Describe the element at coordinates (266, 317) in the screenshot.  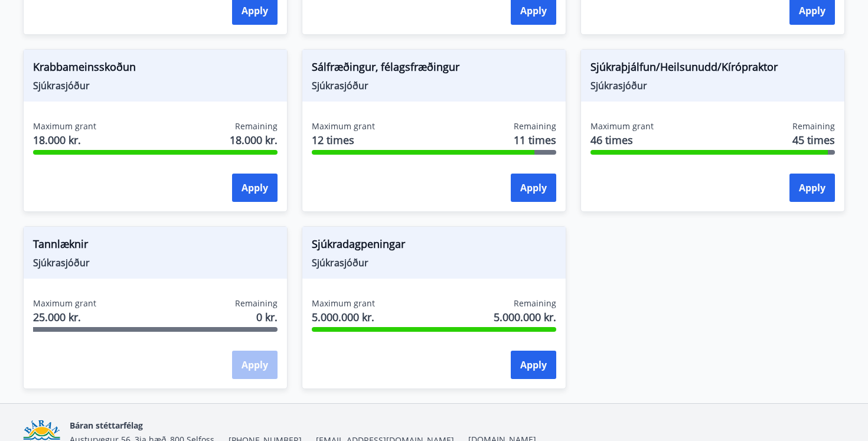
I see `span: 0 kr.` at that location.